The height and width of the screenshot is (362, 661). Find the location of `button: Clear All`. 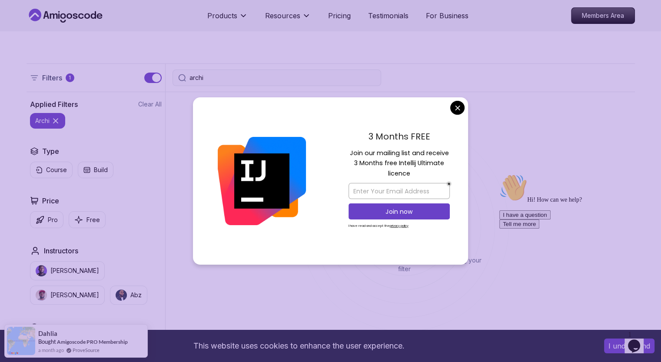

button: Clear All is located at coordinates (150, 104).